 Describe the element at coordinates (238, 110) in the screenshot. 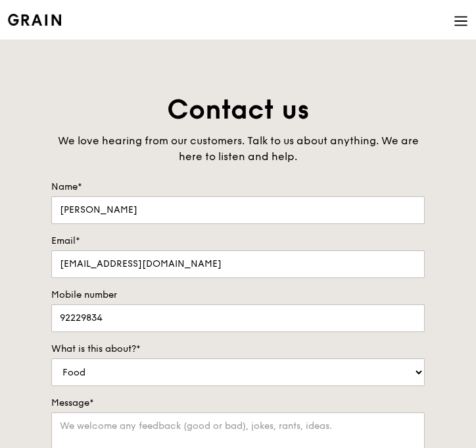

I see `h1: Contact us` at that location.